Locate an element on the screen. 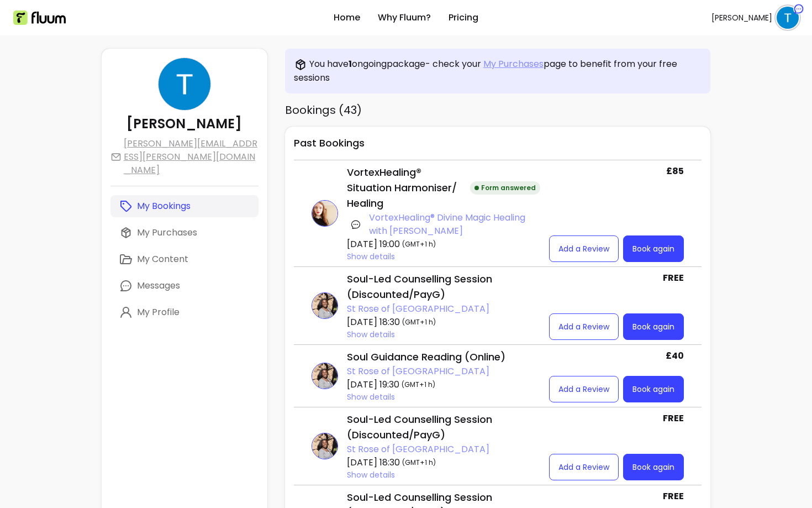  p: Messages is located at coordinates (158, 286).